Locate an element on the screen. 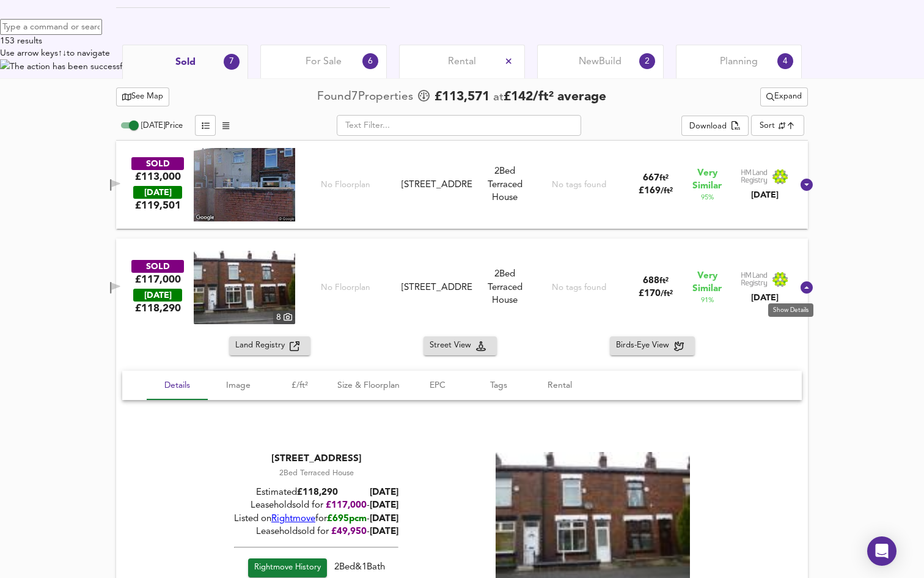 Image resolution: width=924 pixels, height=578 pixels. svg: Show Details is located at coordinates (807, 185).